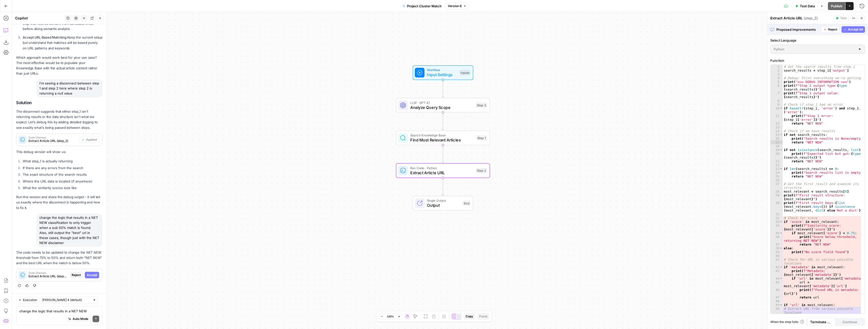 The image size is (868, 329). I want to click on span: ( step_2 ), so click(811, 18).